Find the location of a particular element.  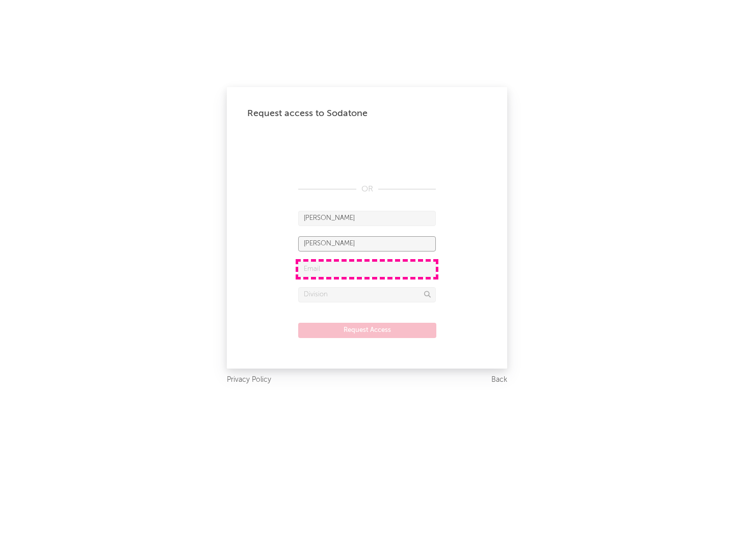

button: Request Access is located at coordinates (367, 331).